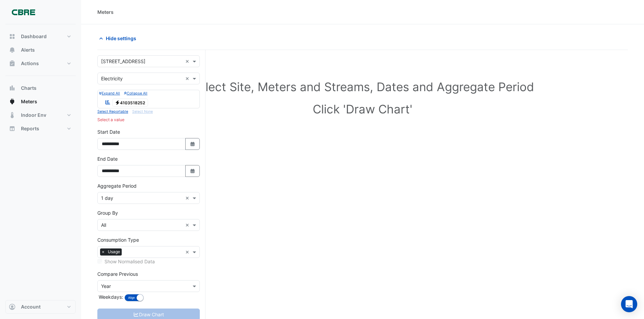 Image resolution: width=644 pixels, height=319 pixels. I want to click on label: Group By, so click(107, 213).